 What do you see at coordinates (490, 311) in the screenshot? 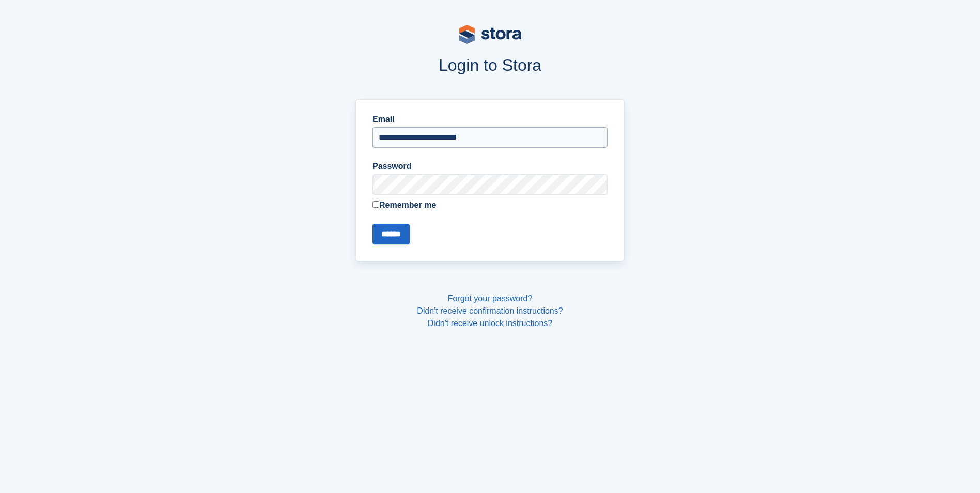
I see `a: Didn't receive confirmation instructions?` at bounding box center [490, 311].